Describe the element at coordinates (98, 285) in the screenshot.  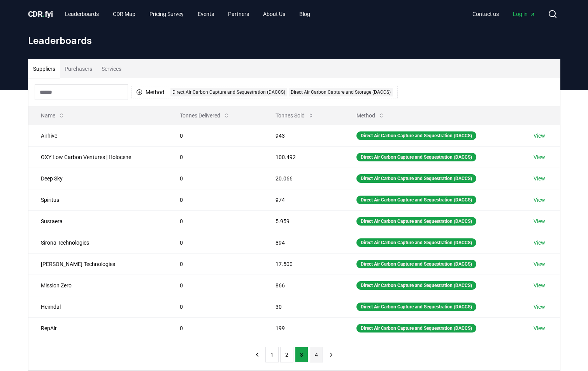
I see `td: Mission Zero` at that location.